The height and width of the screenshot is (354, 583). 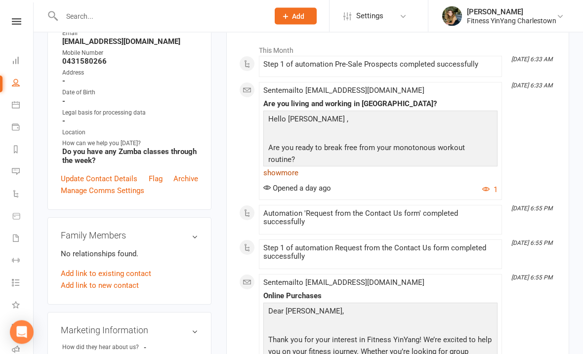 I want to click on h3: Family Members, so click(x=130, y=236).